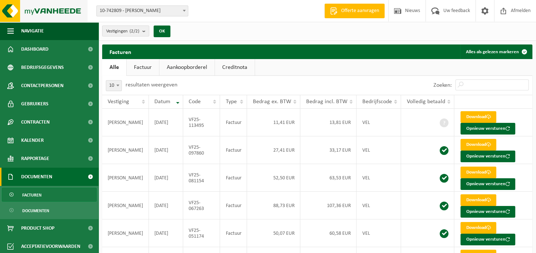  Describe the element at coordinates (49, 195) in the screenshot. I see `a: Facturen` at that location.